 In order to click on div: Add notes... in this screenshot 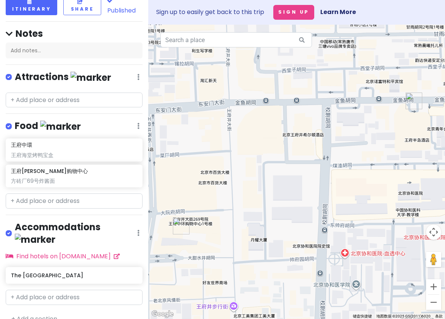, I will do `click(74, 50)`.